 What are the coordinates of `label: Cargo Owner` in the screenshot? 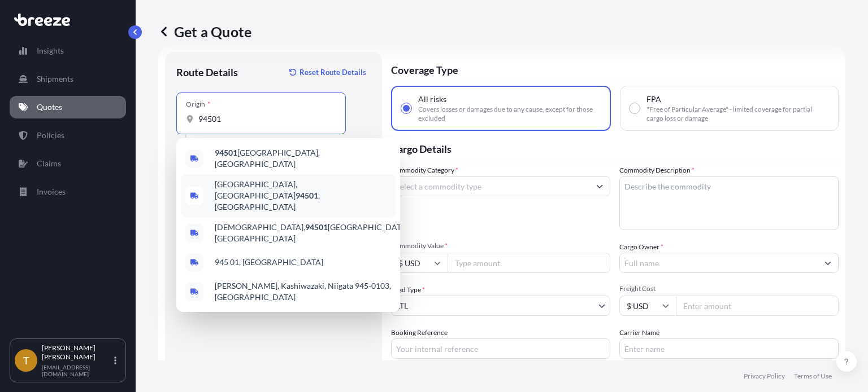 It's located at (641, 247).